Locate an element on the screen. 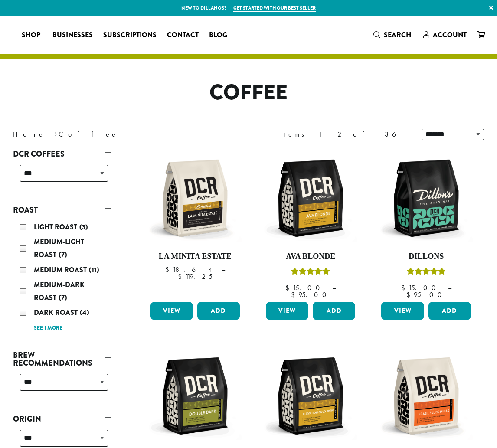 The image size is (497, 448). img: DCR-12oz-Brazil-Sul-De-Minas-Stock-scaled.png is located at coordinates (426, 395).